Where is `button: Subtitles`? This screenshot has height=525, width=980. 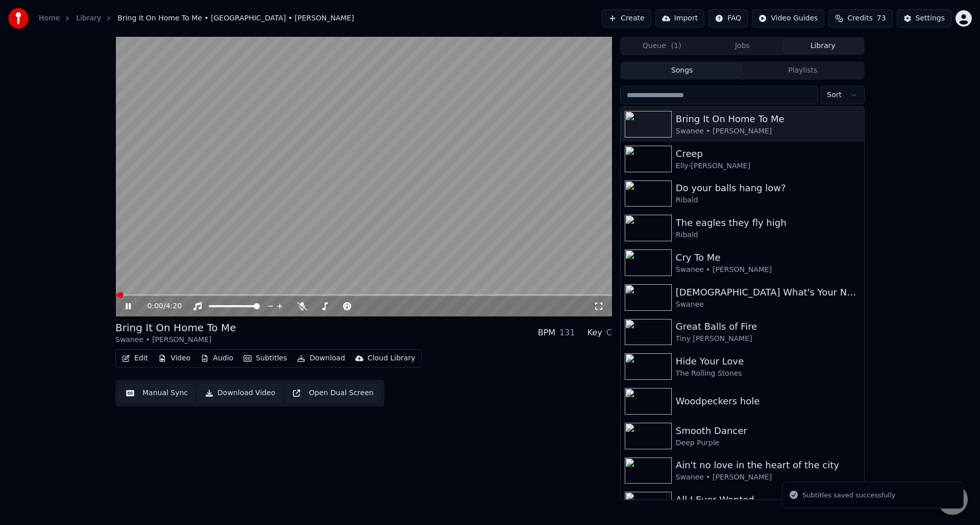 button: Subtitles is located at coordinates (265, 358).